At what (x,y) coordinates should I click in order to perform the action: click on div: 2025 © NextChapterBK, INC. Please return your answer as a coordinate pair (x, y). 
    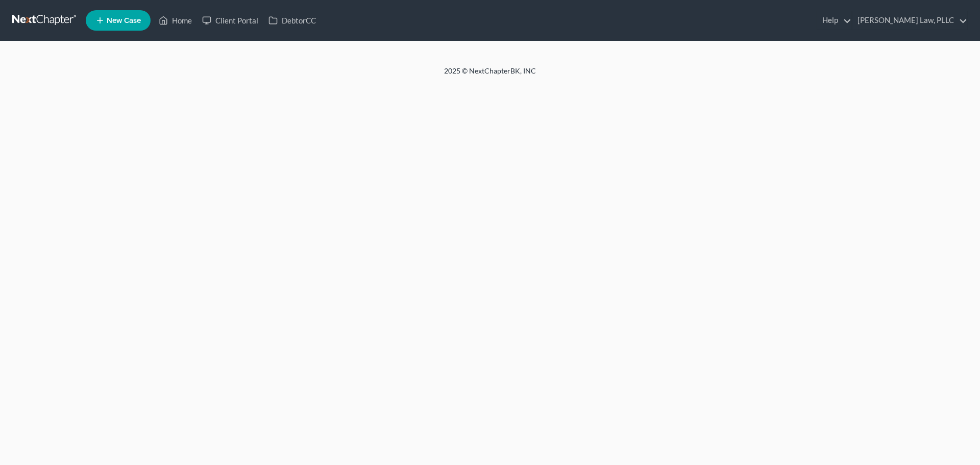
    Looking at the image, I should click on (490, 75).